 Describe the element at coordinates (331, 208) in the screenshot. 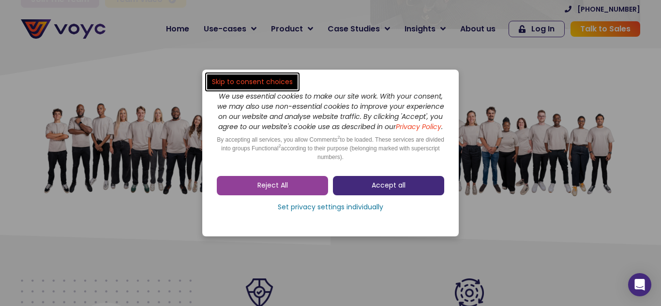

I see `span: Set privacy settings individually` at that location.